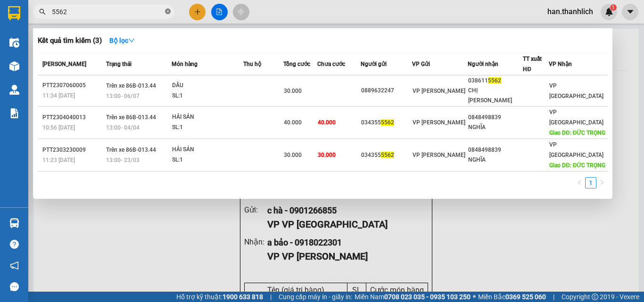  I want to click on div: DẦU, so click(207, 86).